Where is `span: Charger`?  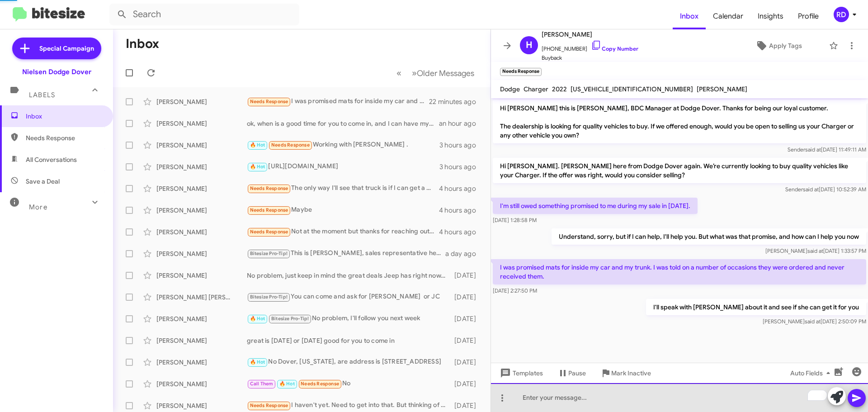 span: Charger is located at coordinates (535, 89).